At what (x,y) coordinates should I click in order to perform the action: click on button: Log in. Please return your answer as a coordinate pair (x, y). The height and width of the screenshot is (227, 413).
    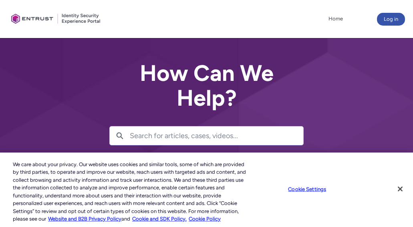
    Looking at the image, I should click on (391, 19).